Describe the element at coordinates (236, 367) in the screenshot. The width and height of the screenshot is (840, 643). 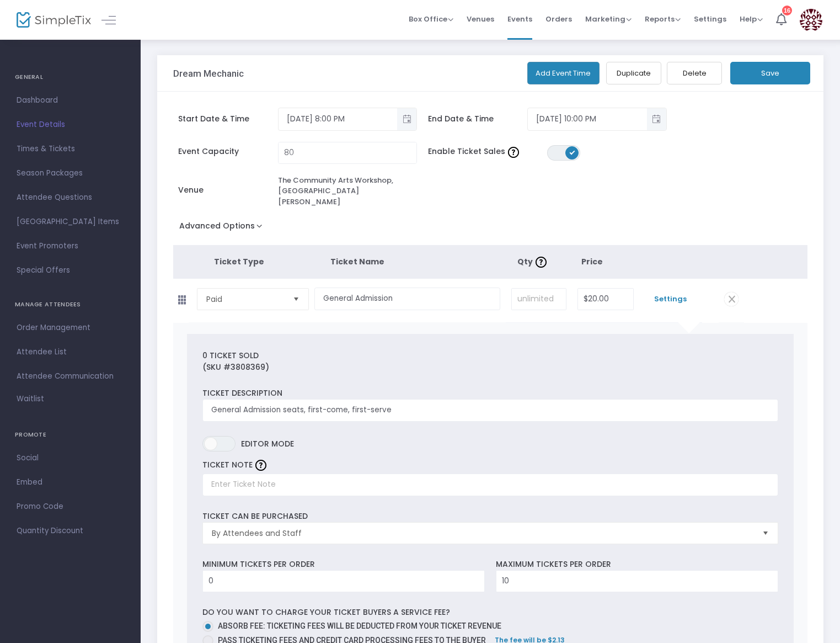
I see `label: (SKU #3808369)` at that location.